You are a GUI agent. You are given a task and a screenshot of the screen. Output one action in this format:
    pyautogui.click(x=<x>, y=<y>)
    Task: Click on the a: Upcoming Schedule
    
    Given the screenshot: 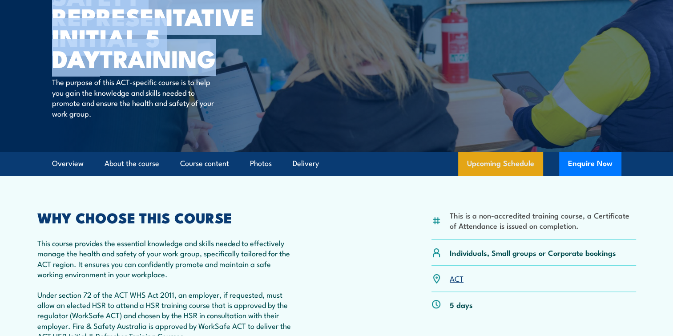 What is the action you would take?
    pyautogui.click(x=500, y=164)
    